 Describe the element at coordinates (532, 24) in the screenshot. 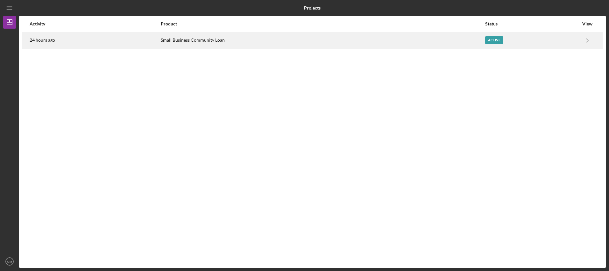

I see `div: Status` at that location.